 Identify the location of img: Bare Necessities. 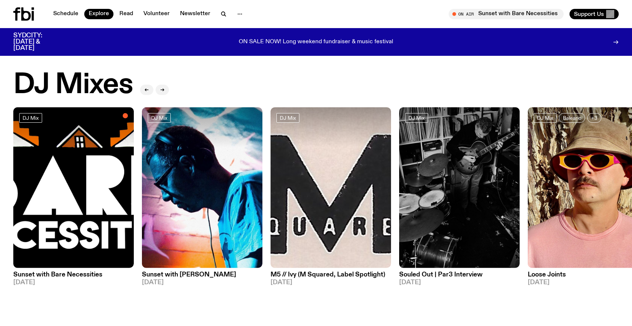
(74, 187).